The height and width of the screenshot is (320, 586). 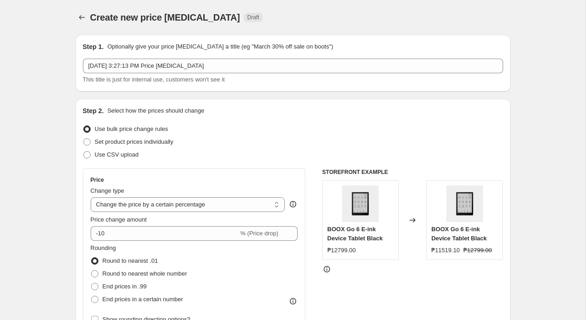 What do you see at coordinates (412, 172) in the screenshot?
I see `h6: STOREFRONT EXAMPLE` at bounding box center [412, 172].